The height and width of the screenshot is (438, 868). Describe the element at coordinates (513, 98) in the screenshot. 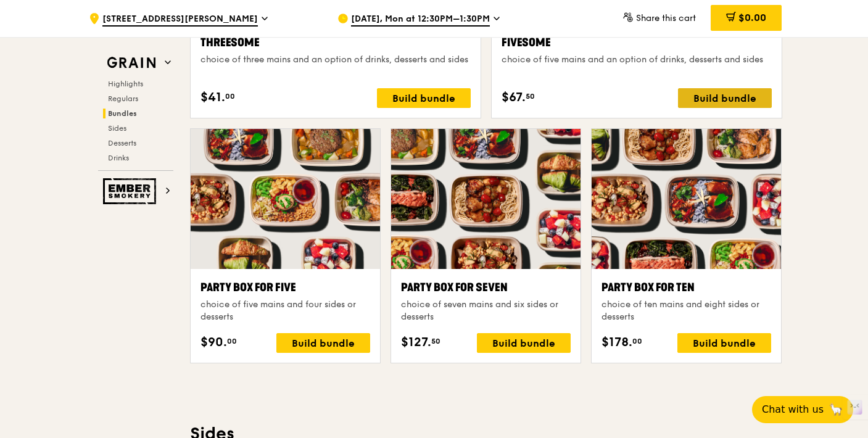

I see `span: $67.` at that location.